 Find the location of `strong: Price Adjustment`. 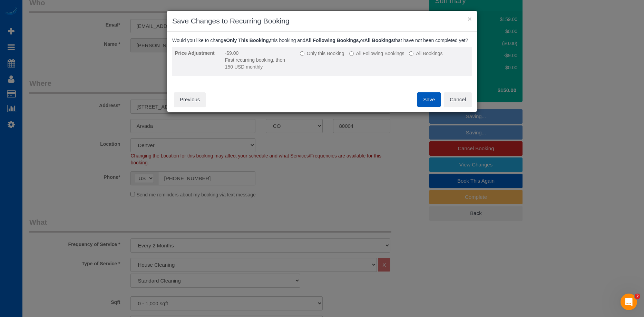

strong: Price Adjustment is located at coordinates (195, 53).